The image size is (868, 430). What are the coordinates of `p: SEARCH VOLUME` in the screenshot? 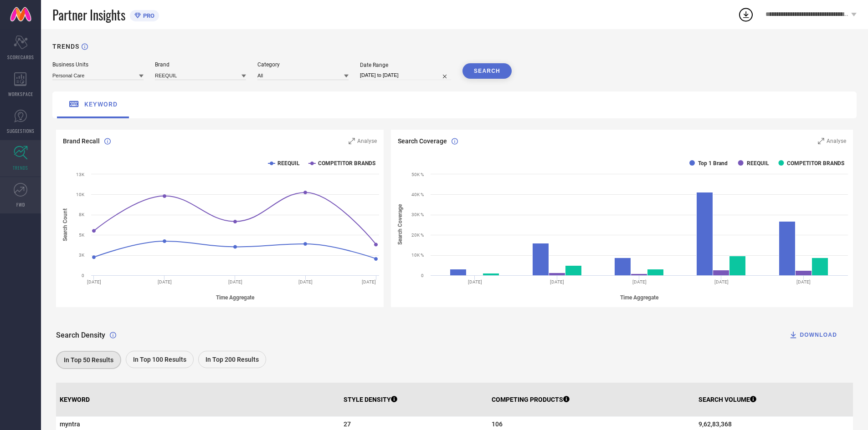 It's located at (727, 400).